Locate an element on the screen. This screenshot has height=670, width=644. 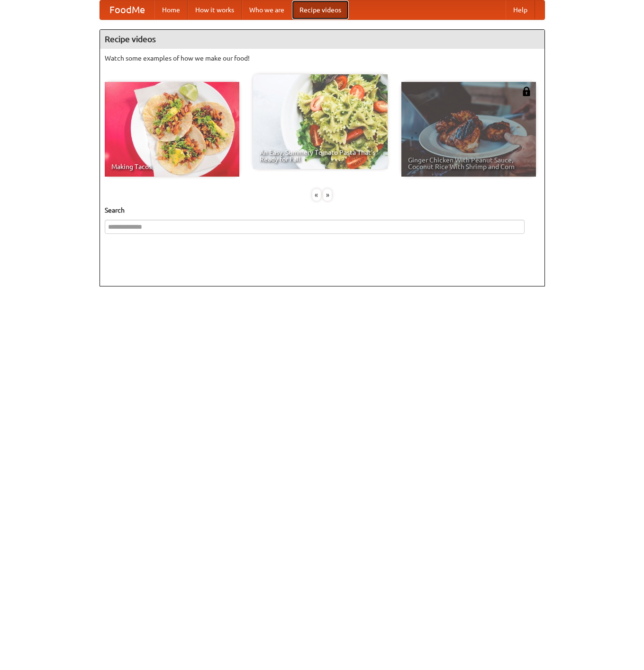
p: Watch some examples of how we make our food! is located at coordinates (322, 58).